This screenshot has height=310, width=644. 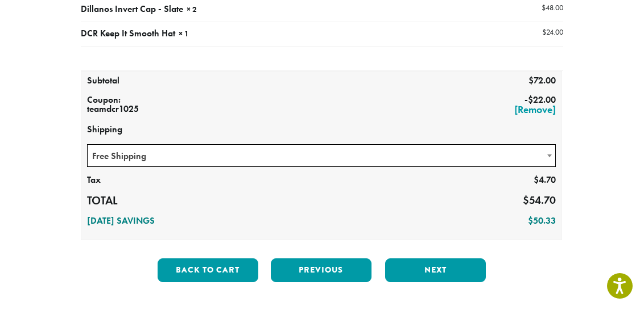 What do you see at coordinates (129, 181) in the screenshot?
I see `th: Tax` at bounding box center [129, 181].